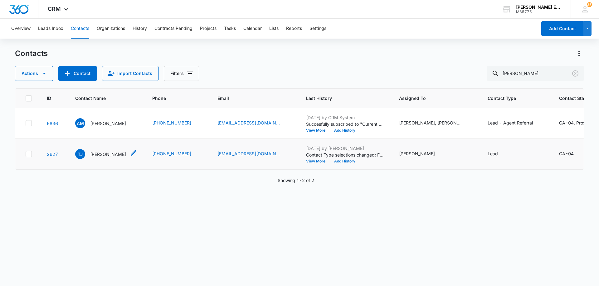 The image size is (599, 286). What do you see at coordinates (498, 154) in the screenshot?
I see `div: Contact Type - Lead - Select to Edit Field` at bounding box center [498, 154].